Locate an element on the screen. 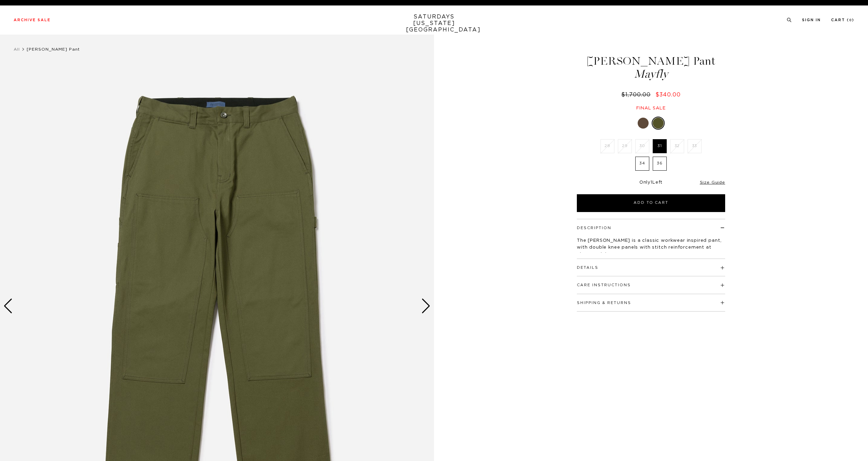  label: 34 is located at coordinates (643, 164).